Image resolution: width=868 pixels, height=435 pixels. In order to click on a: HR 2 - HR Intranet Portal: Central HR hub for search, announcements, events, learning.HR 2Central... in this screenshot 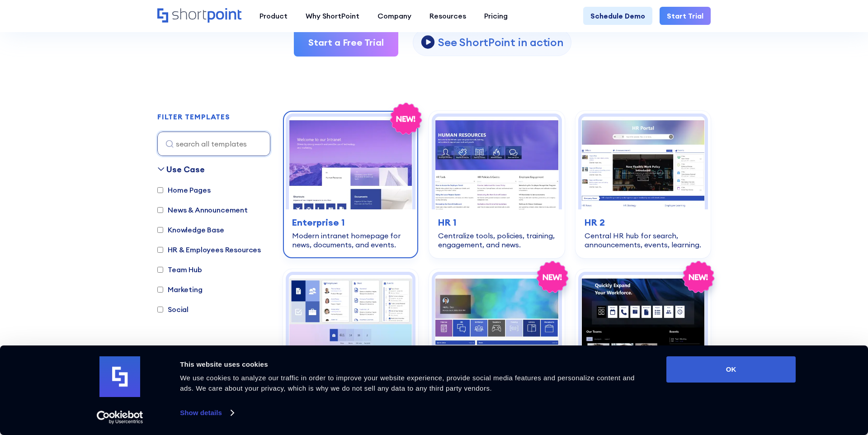, I will do `click(643, 185)`.